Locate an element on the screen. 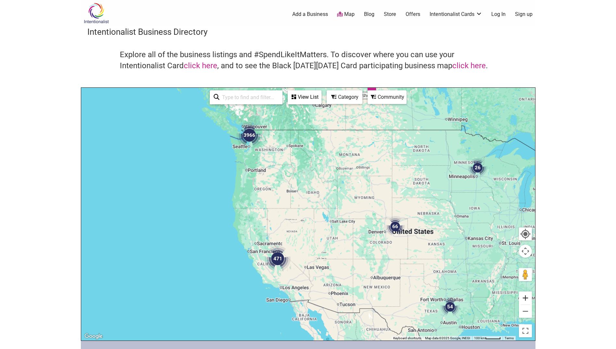 The height and width of the screenshot is (349, 616). a: Blog is located at coordinates (369, 14).